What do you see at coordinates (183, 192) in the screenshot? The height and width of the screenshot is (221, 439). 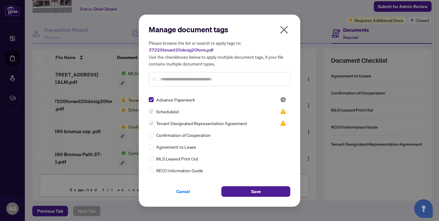 I see `span: Cancel` at bounding box center [183, 192].